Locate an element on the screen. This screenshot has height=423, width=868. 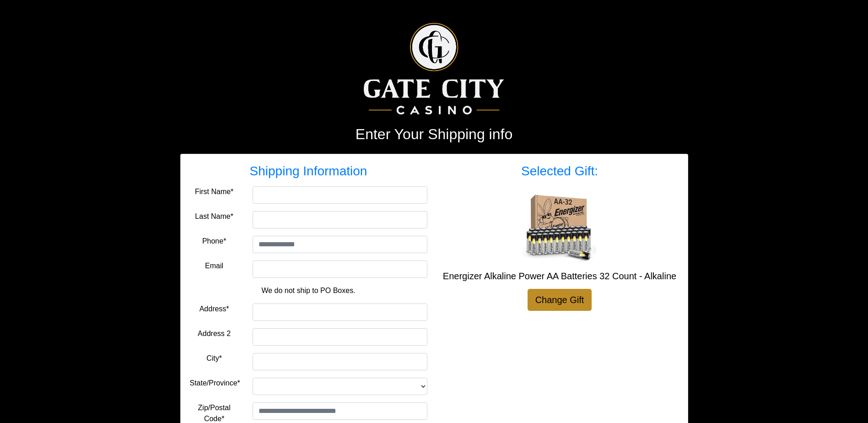
label: First Name* is located at coordinates (214, 192).